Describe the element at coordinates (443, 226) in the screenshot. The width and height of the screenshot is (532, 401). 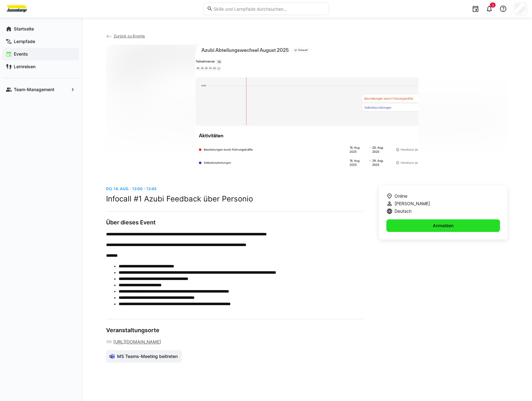
I see `span: Anmelden` at that location.